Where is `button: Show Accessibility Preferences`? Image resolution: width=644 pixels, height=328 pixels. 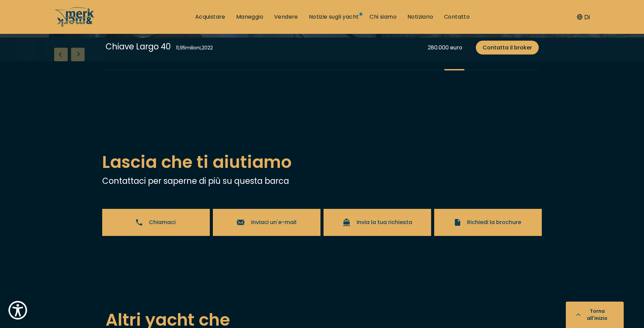
button: Show Accessibility Preferences is located at coordinates (18, 310).